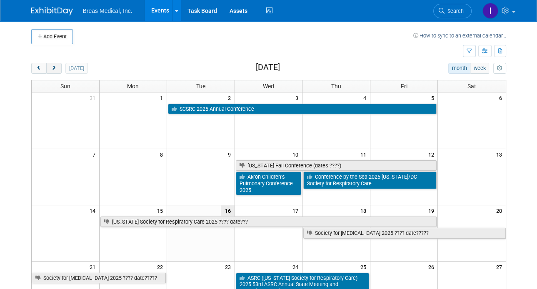  What do you see at coordinates (500, 154) in the screenshot?
I see `span: 13` at bounding box center [500, 154].